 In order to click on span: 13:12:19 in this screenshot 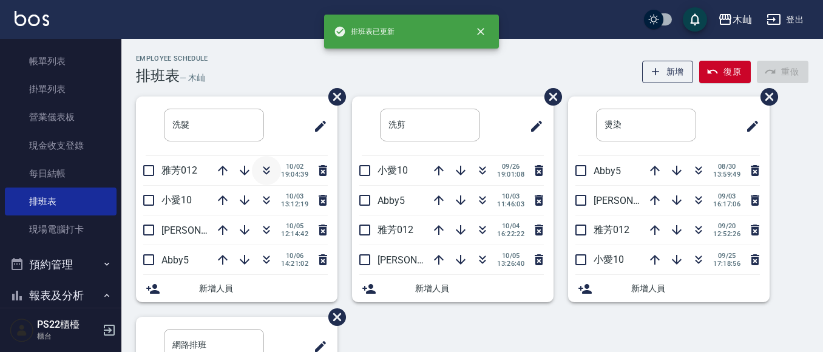, I will do `click(294, 204)`.